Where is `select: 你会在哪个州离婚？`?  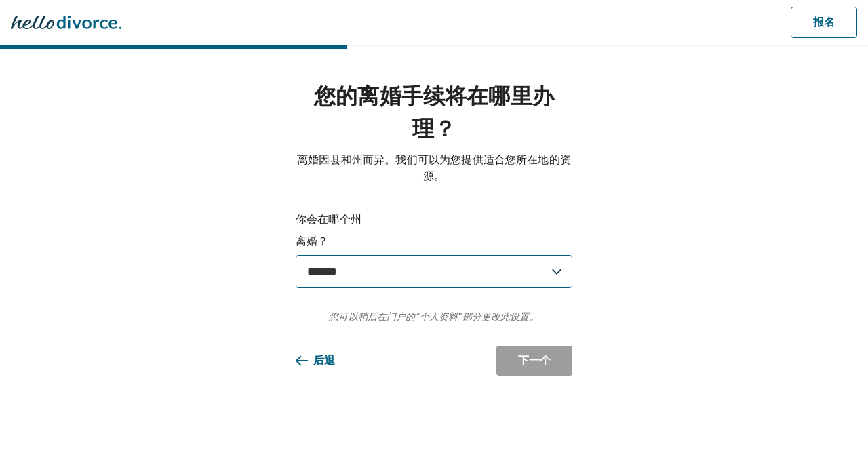
select: 你会在哪个州离婚？ is located at coordinates (434, 271).